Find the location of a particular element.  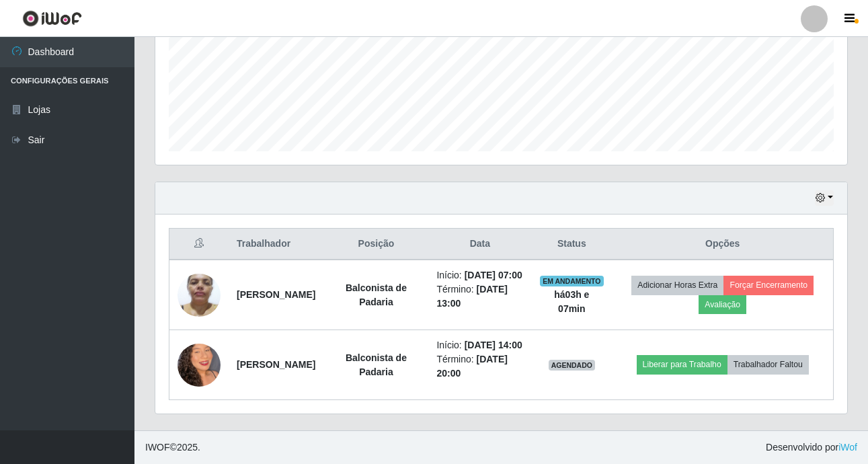

span: Desenvolvido por is located at coordinates (811, 447).